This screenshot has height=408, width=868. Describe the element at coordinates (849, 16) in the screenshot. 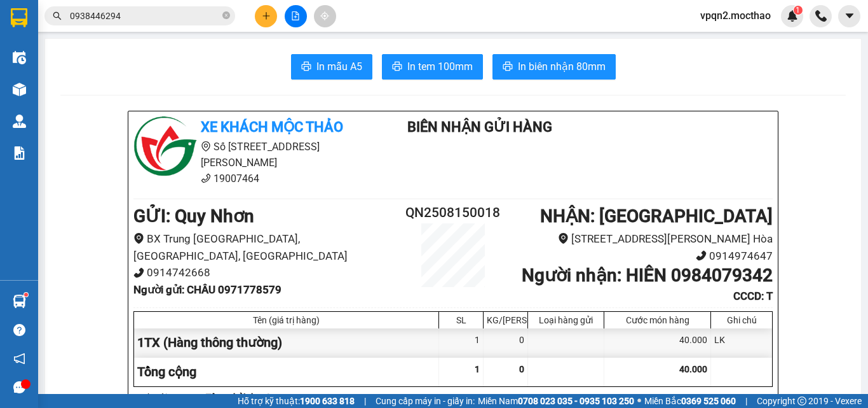

I see `button: caret-down` at that location.